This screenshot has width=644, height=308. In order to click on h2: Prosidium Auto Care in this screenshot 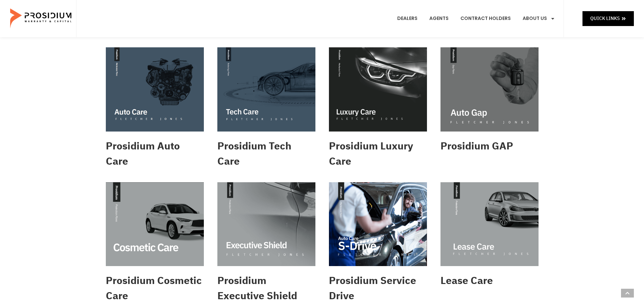, I will do `click(155, 154)`.